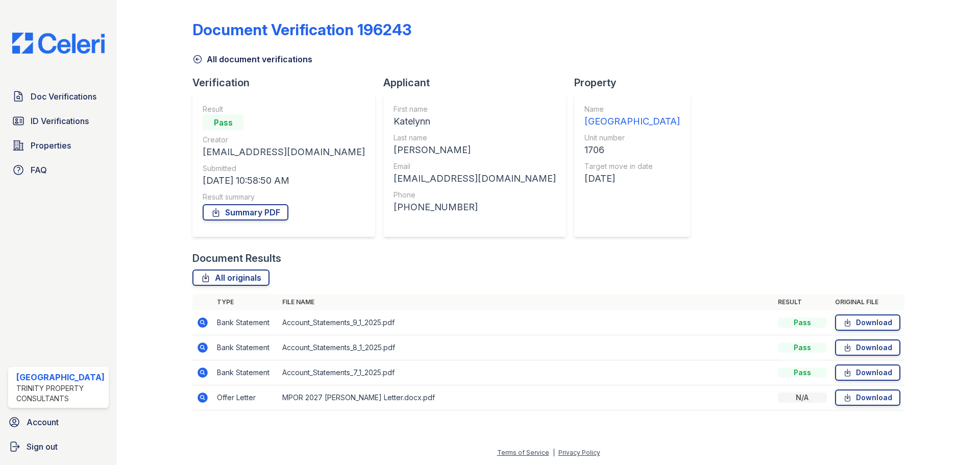  Describe the element at coordinates (479, 83) in the screenshot. I see `div: Applicant` at that location.